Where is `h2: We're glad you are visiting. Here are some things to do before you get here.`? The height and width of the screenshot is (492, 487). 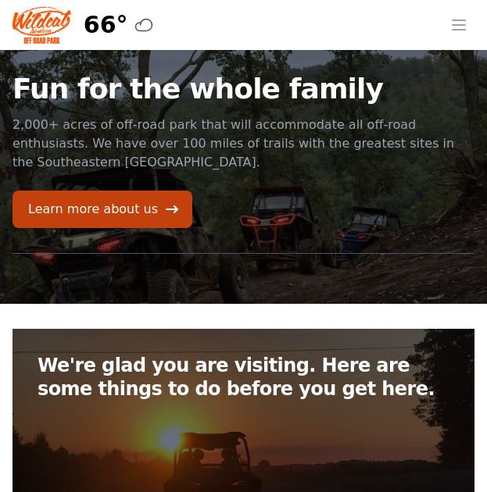
h2: We're glad you are visiting. Here are some things to do before you get here. is located at coordinates (243, 377).